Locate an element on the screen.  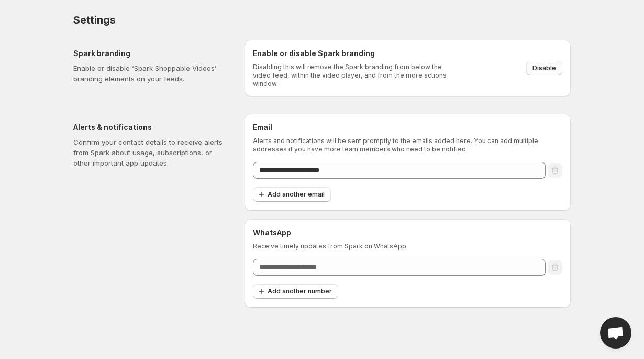
span: Add another email is located at coordinates (296, 194).